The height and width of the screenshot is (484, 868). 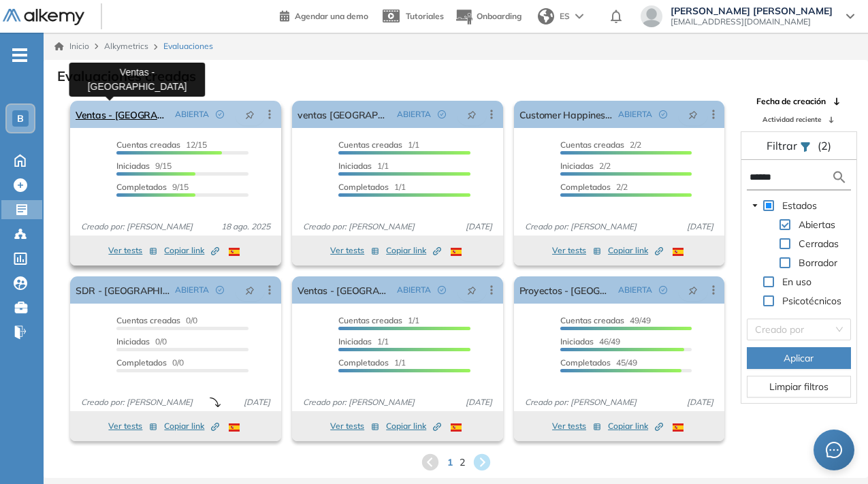 What do you see at coordinates (332, 16) in the screenshot?
I see `span: Agendar una demo` at bounding box center [332, 16].